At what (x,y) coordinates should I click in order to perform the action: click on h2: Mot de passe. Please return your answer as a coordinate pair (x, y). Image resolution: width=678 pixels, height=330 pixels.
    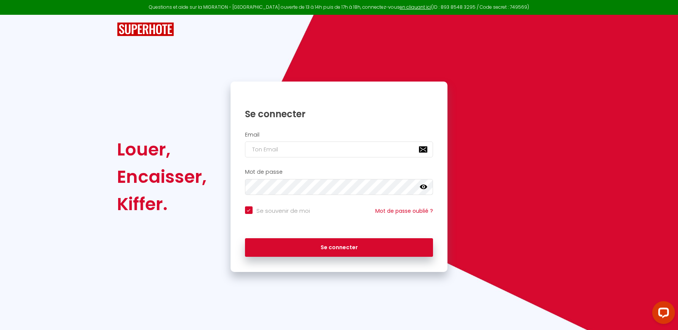
    Looking at the image, I should click on (339, 172).